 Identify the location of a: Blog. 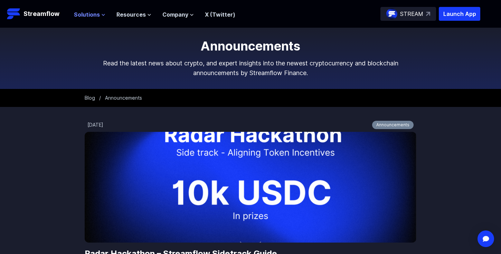
(90, 97).